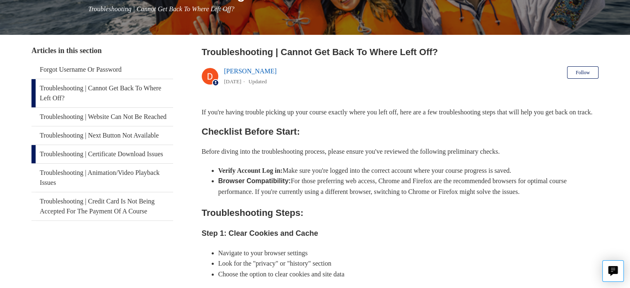 The width and height of the screenshot is (630, 288). I want to click on div: Live chat, so click(613, 271).